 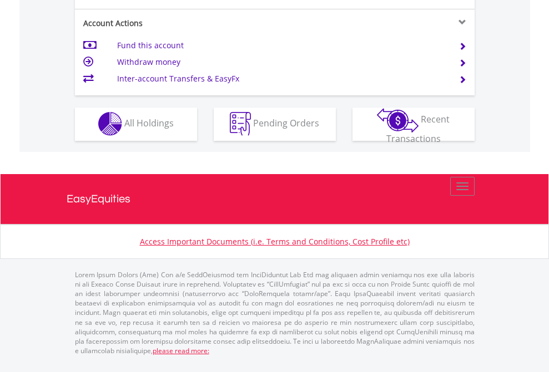 I want to click on span: All Holdings, so click(x=149, y=123).